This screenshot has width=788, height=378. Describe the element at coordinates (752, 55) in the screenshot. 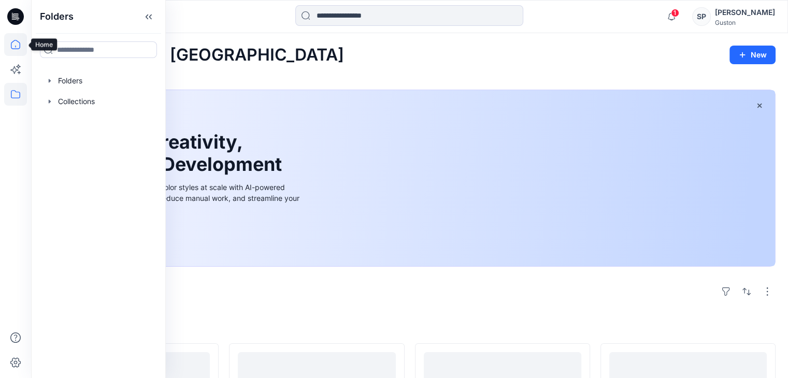

I see `button: New` at that location.